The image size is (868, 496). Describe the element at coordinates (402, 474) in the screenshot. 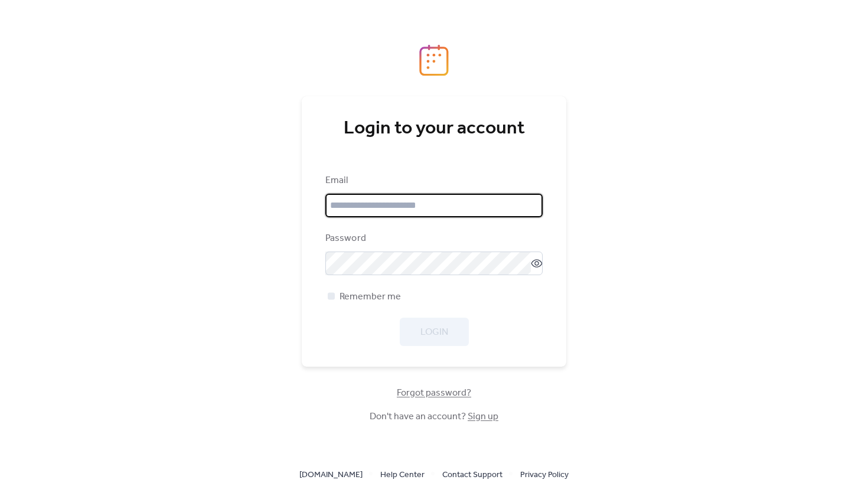

I see `a: Help Center` at that location.